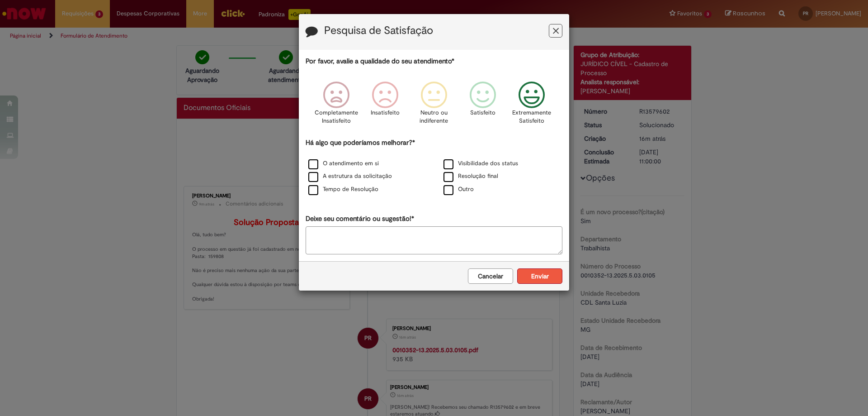 The image size is (868, 416). I want to click on p: Completamente Insatisfeito, so click(336, 117).